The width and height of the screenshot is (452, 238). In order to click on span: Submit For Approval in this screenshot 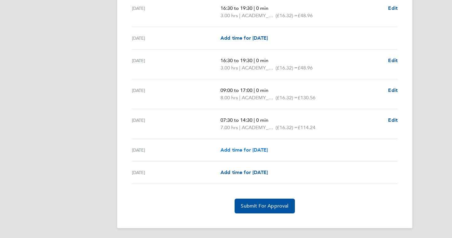, I will do `click(264, 206)`.